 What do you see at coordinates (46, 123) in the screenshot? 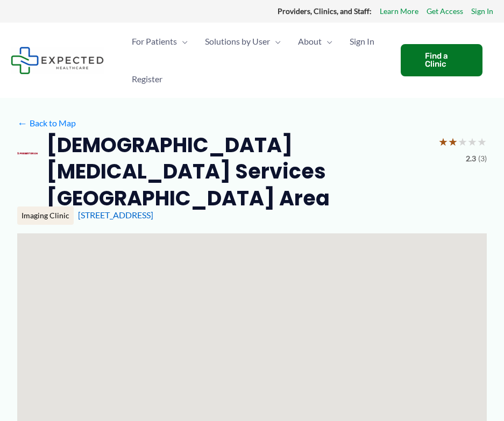
I see `a: ←Back to Map` at bounding box center [46, 123].